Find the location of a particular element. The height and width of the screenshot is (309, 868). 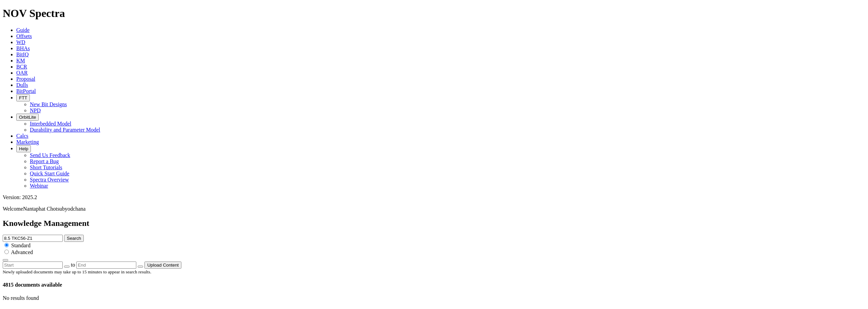

a: Send Us Feedback is located at coordinates (50, 155).